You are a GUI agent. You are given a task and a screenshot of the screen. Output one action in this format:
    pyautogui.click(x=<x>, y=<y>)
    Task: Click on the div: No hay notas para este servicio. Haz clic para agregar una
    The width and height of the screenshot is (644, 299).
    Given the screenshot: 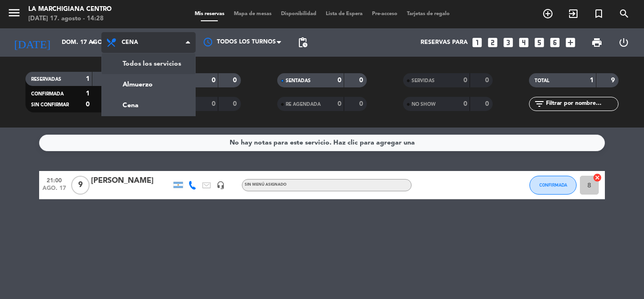 What is the action you would take?
    pyautogui.click(x=322, y=143)
    